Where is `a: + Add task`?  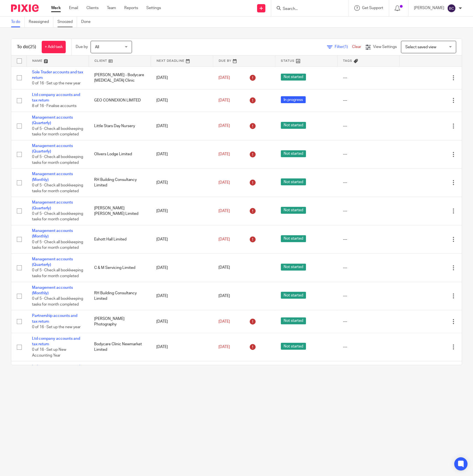
a: + Add task is located at coordinates (54, 47).